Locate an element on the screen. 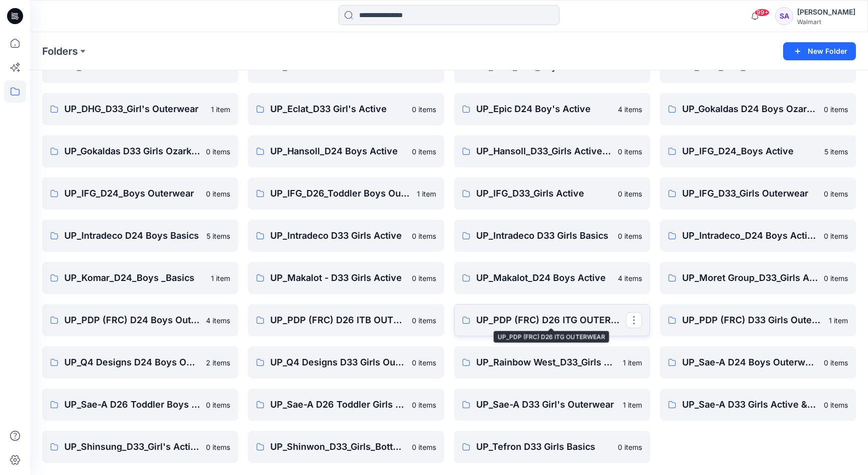 This screenshot has width=868, height=475. p: UP_Intradeco D33 Girls Active is located at coordinates (338, 236).